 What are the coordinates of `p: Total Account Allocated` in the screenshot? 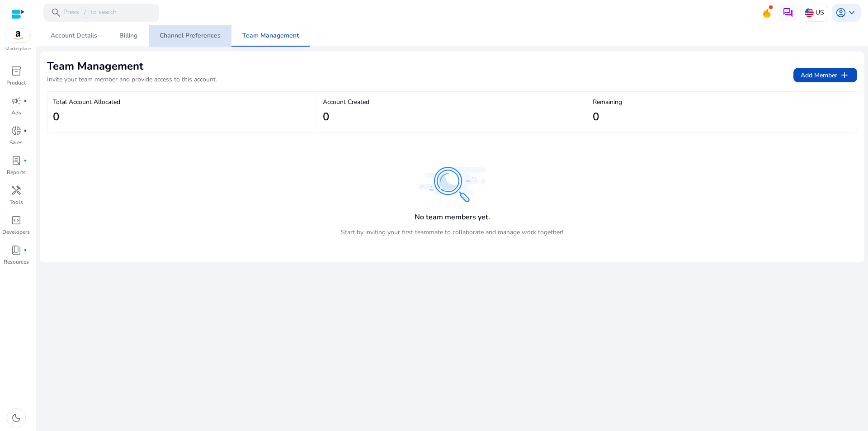 It's located at (182, 102).